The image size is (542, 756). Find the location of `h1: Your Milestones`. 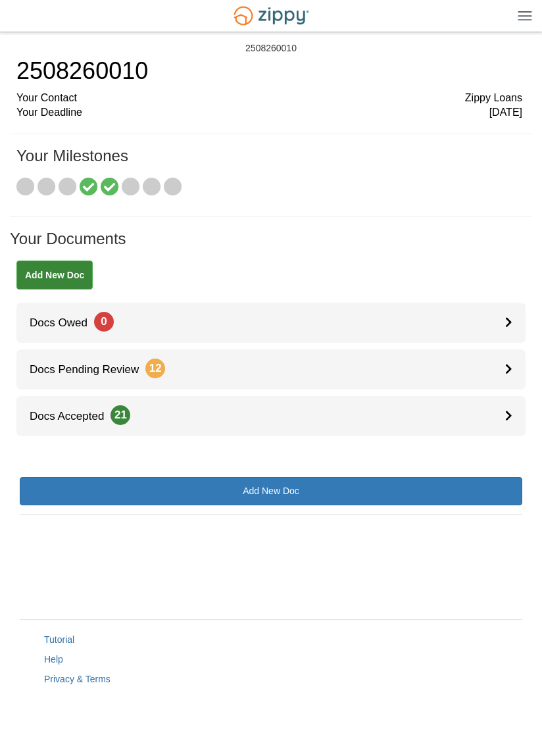

h1: Your Milestones is located at coordinates (269, 163).